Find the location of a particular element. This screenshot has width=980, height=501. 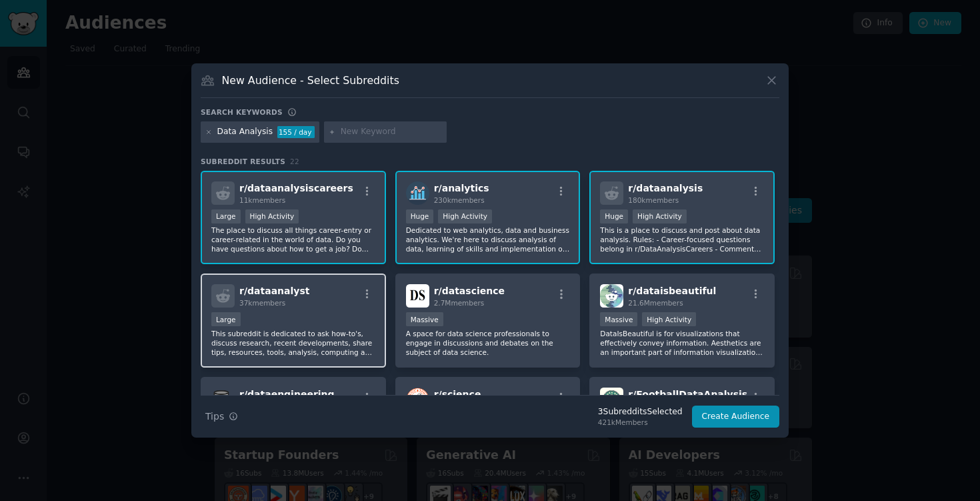

span: r/ dataengineering is located at coordinates (287, 394).